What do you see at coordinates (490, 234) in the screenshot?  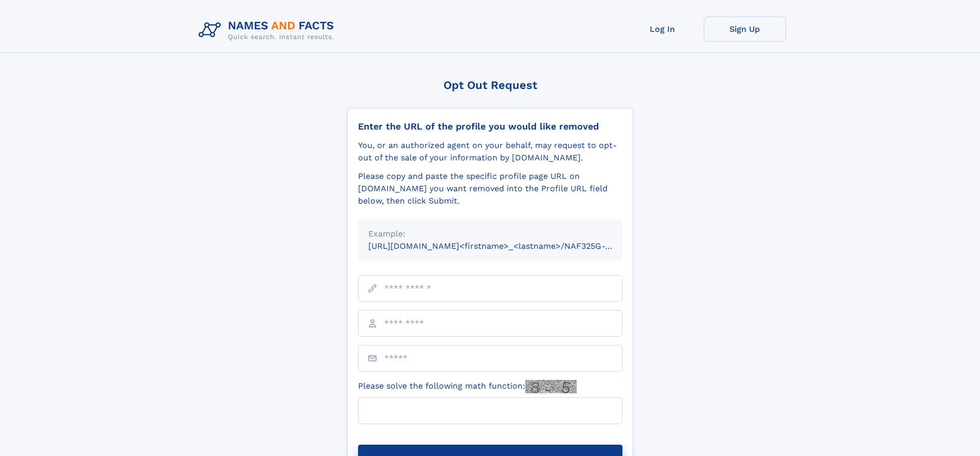 I see `div: Example:` at bounding box center [490, 234].